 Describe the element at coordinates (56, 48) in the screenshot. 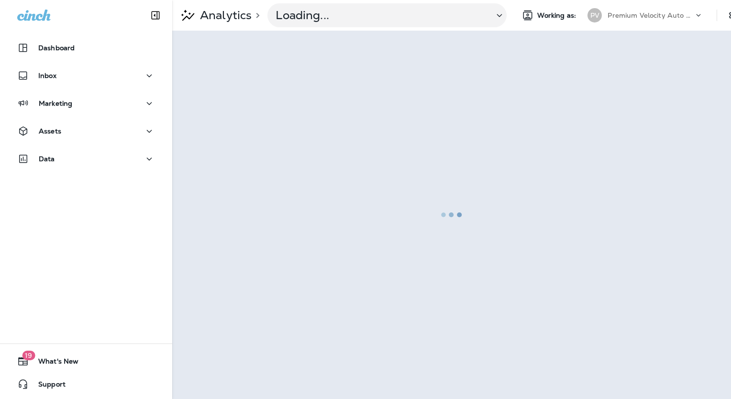

I see `p: Dashboard` at that location.